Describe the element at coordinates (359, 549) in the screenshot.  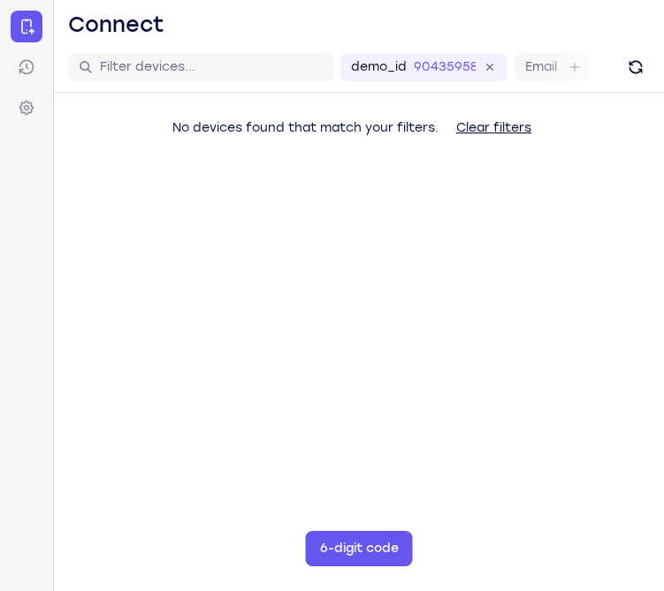
I see `button: 6-digit code` at that location.